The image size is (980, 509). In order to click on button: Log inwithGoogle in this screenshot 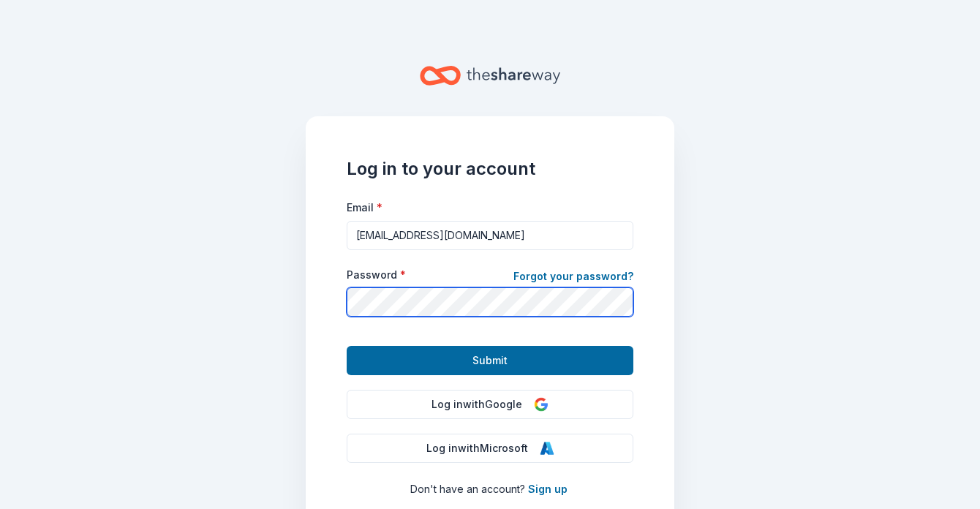, I will do `click(490, 405)`.